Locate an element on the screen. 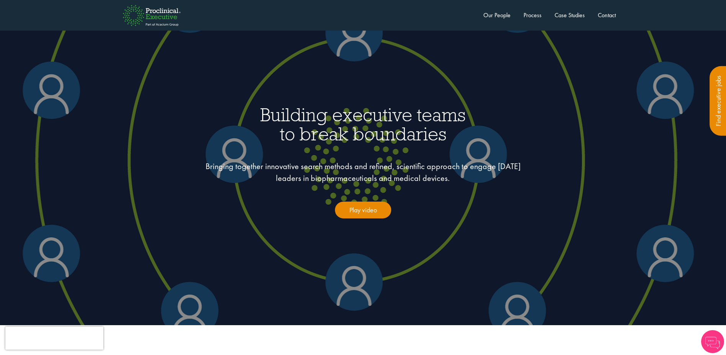 The image size is (726, 355). a: Contact is located at coordinates (606, 15).